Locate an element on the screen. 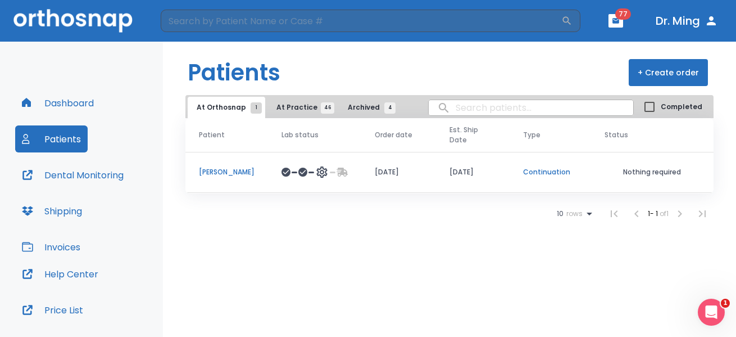 This screenshot has height=337, width=736. a: Patients is located at coordinates (51, 139).